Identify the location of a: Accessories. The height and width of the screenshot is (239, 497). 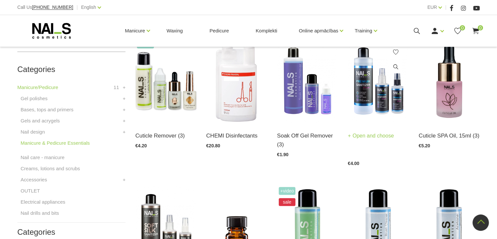
(34, 179).